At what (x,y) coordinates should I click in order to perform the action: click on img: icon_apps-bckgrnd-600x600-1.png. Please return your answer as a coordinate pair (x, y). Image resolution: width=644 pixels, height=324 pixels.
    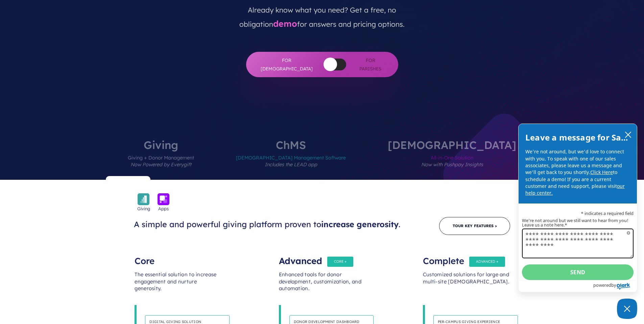
    Looking at the image, I should click on (163, 199).